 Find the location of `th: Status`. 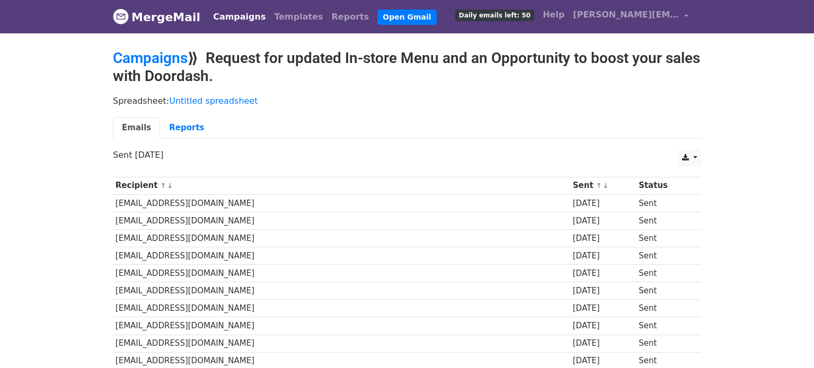

th: Status is located at coordinates (664, 186).